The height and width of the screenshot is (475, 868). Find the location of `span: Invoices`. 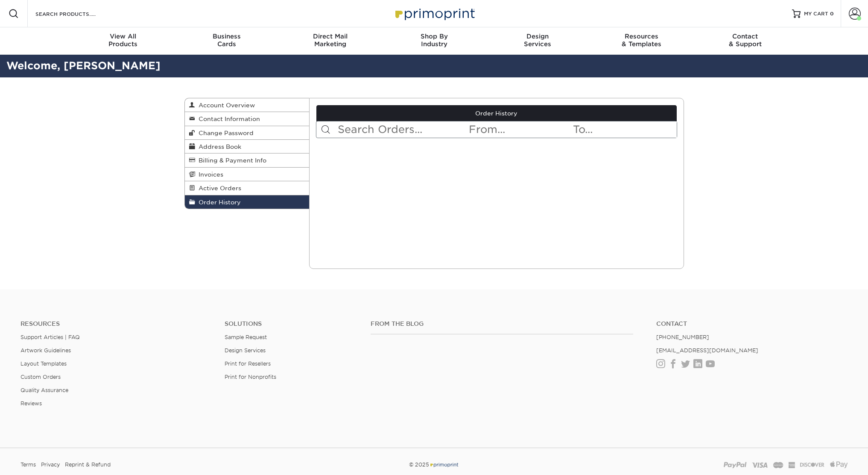

span: Invoices is located at coordinates (209, 175).